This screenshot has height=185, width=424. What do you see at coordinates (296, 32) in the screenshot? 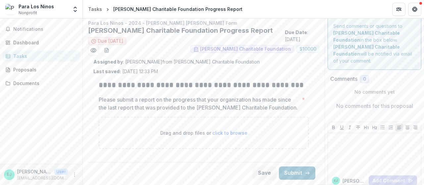
I see `strong: Due Date` at bounding box center [296, 32].